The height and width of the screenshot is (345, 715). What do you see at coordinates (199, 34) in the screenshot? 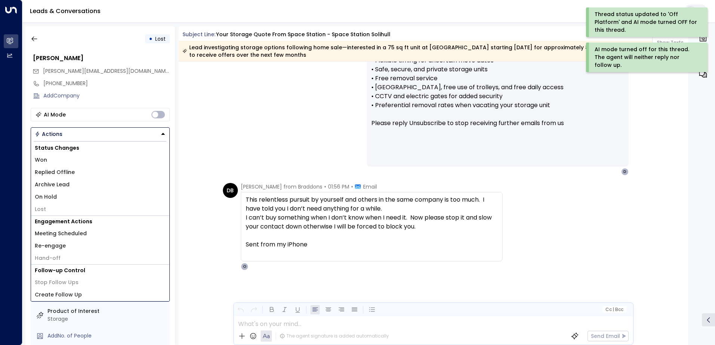
I see `span: Subject Line:` at bounding box center [199, 34].